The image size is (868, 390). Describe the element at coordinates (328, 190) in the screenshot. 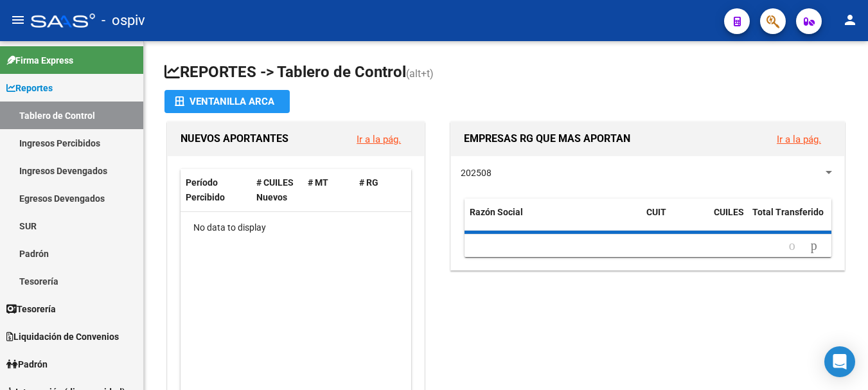

I see `datatable-header-cell: # MT` at that location.